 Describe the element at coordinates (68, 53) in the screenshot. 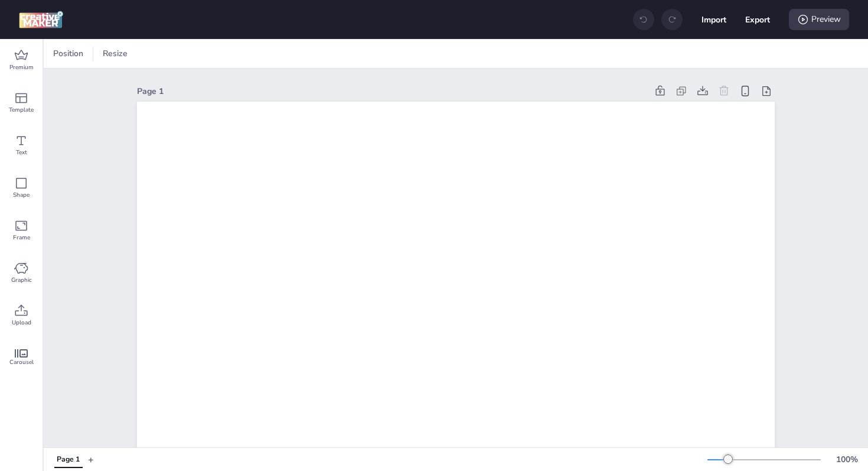

I see `span: Position` at that location.